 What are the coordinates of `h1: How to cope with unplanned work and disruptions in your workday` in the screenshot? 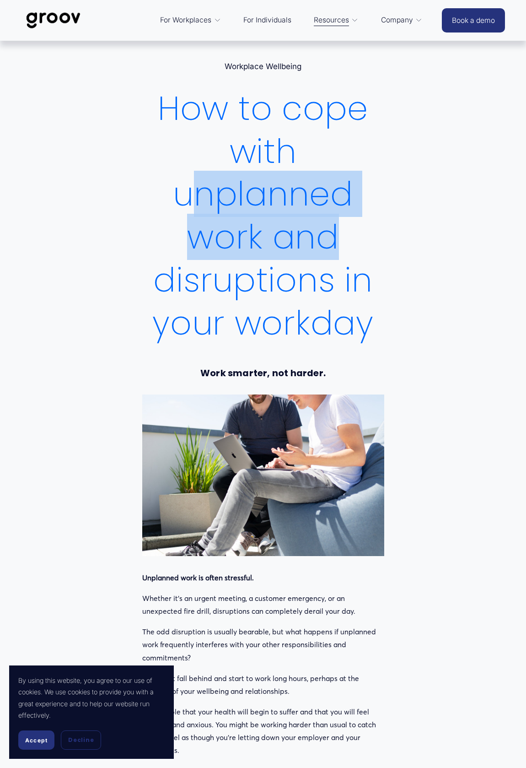 It's located at (263, 216).